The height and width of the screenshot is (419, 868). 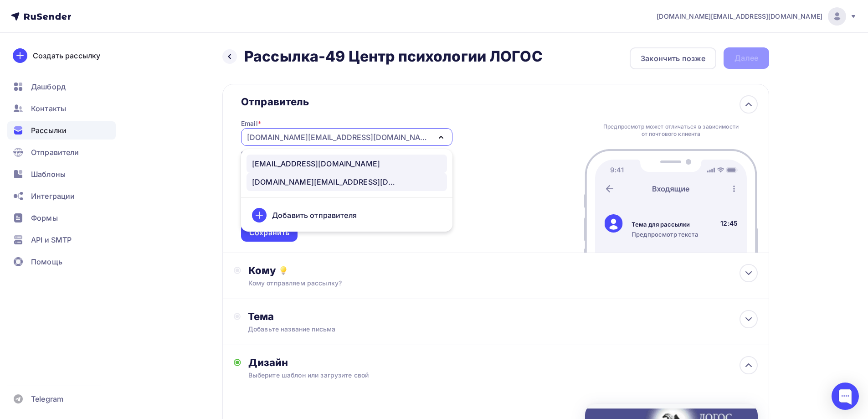 What do you see at coordinates (62, 152) in the screenshot?
I see `a: Отправители` at bounding box center [62, 152].